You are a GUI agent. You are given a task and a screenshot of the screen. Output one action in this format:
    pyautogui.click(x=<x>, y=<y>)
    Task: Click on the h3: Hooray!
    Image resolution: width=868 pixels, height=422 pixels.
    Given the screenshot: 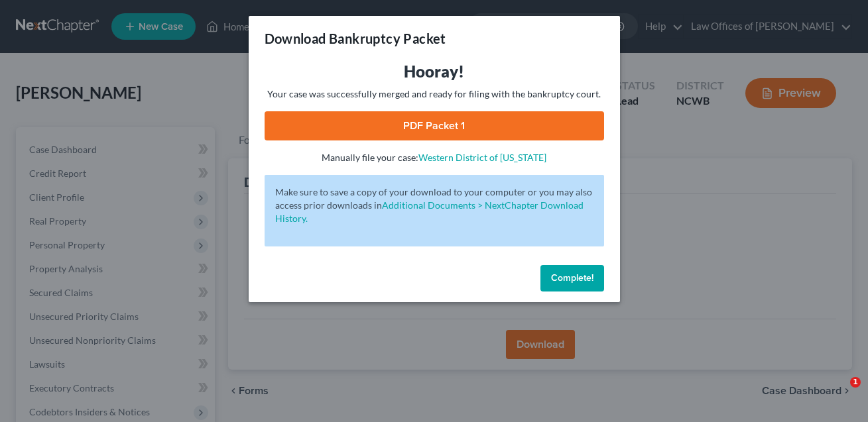 What is the action you would take?
    pyautogui.click(x=434, y=71)
    